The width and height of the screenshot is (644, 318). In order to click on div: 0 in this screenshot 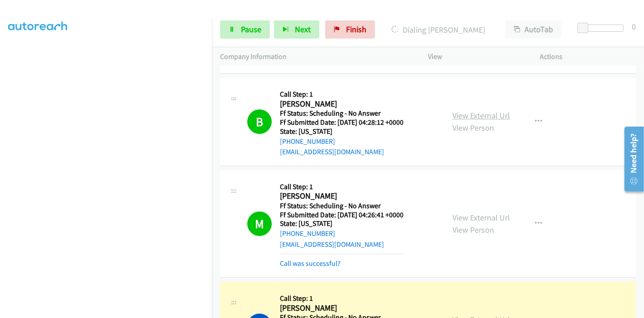, I will do `click(634, 26)`.